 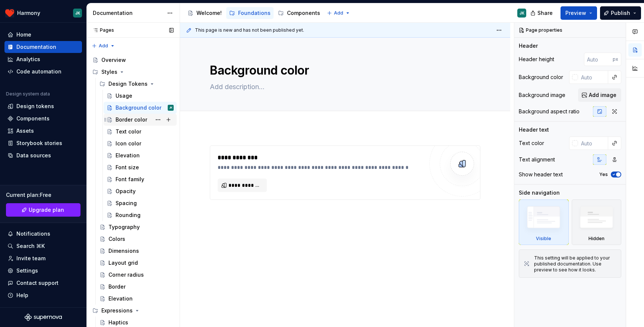 What do you see at coordinates (576, 13) in the screenshot?
I see `span: Preview` at bounding box center [576, 13].